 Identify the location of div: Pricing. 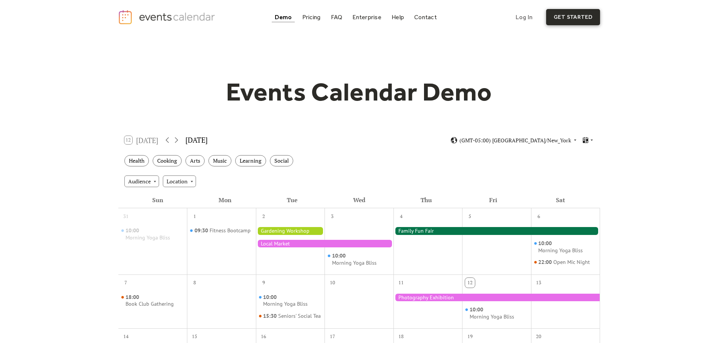
(311, 17).